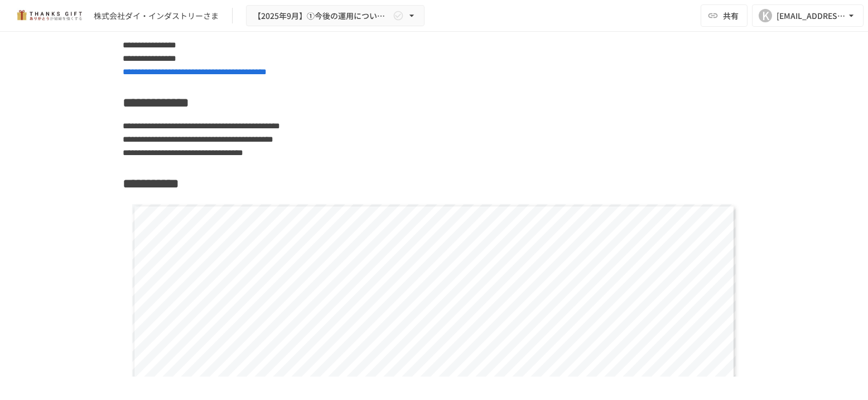 The image size is (868, 400). Describe the element at coordinates (156, 15) in the screenshot. I see `div: 株式会社ダイ・インダストリーさま` at that location.